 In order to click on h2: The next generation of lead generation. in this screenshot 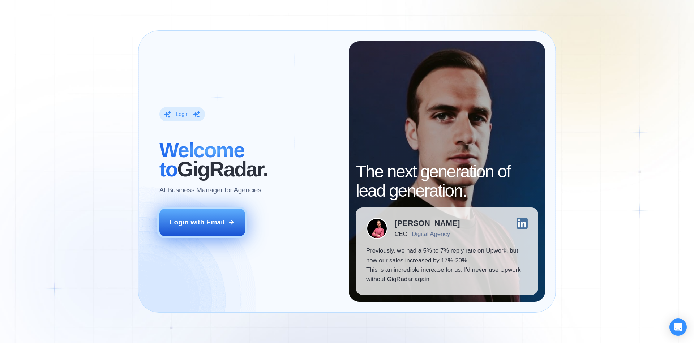, I will do `click(447, 182)`.